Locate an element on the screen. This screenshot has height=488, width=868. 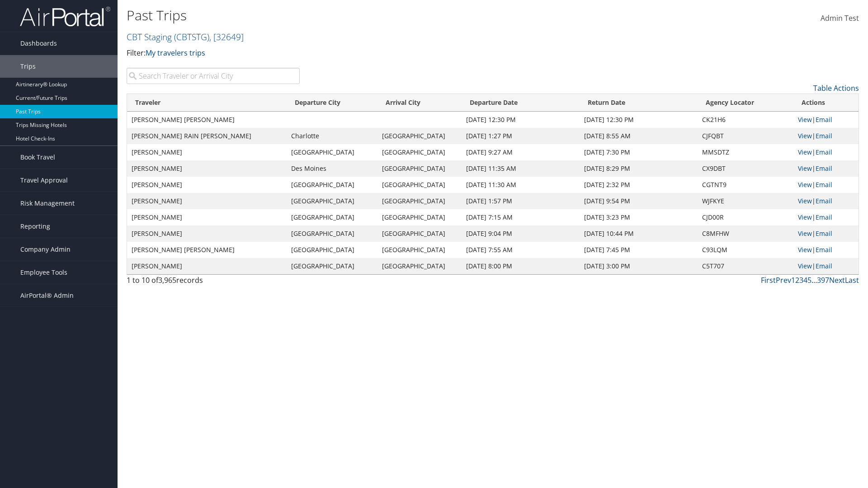
th: Actions is located at coordinates (826, 102).